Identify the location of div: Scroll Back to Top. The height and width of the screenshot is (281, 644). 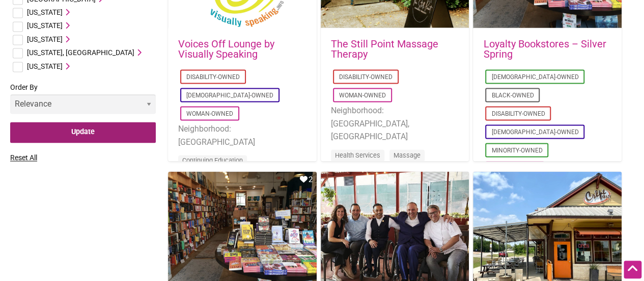
(632, 269).